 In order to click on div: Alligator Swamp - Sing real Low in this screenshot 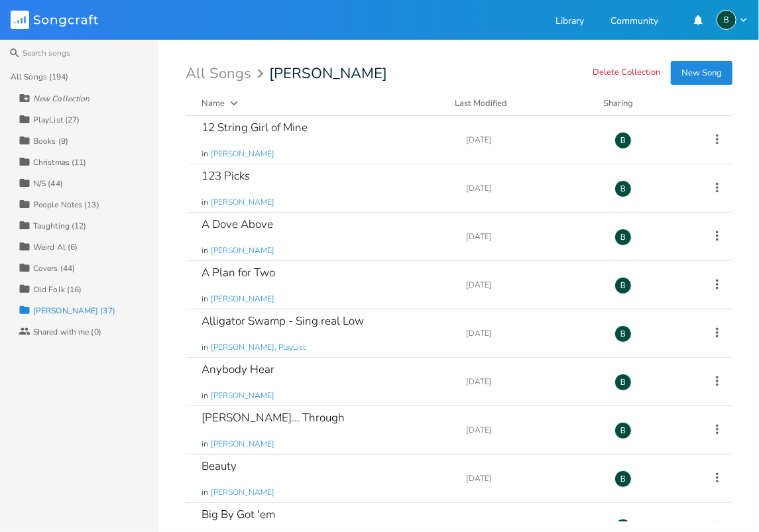, I will do `click(283, 321)`.